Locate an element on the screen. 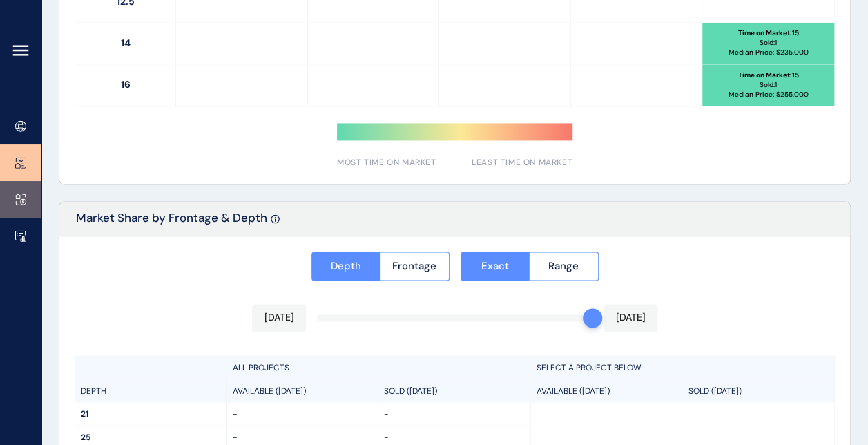 The width and height of the screenshot is (868, 445). p: Median Price: $ 255,000 is located at coordinates (769, 95).